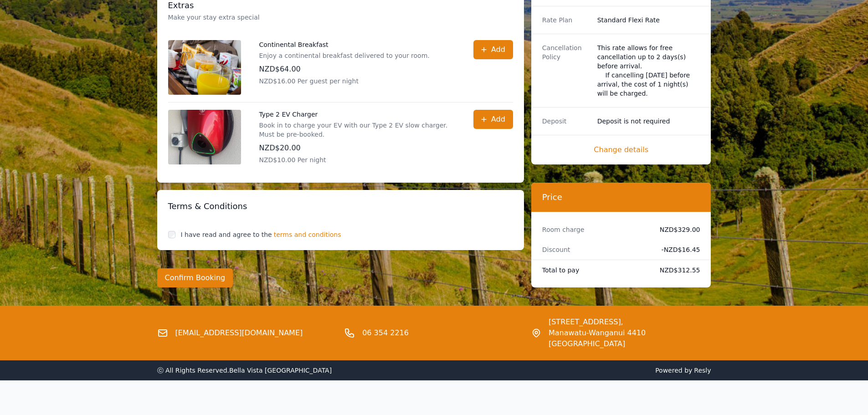 The height and width of the screenshot is (415, 868). I want to click on p: NZD$10.00 Per night, so click(357, 160).